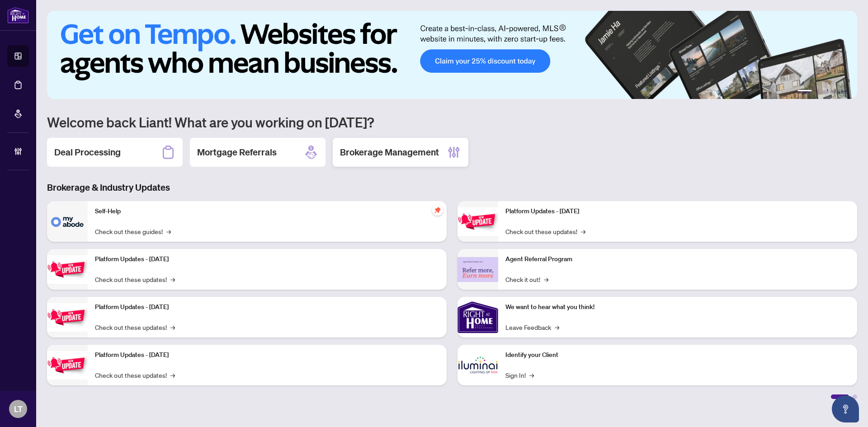 This screenshot has height=427, width=868. What do you see at coordinates (678, 307) in the screenshot?
I see `p: We want to hear what you think!` at bounding box center [678, 307].